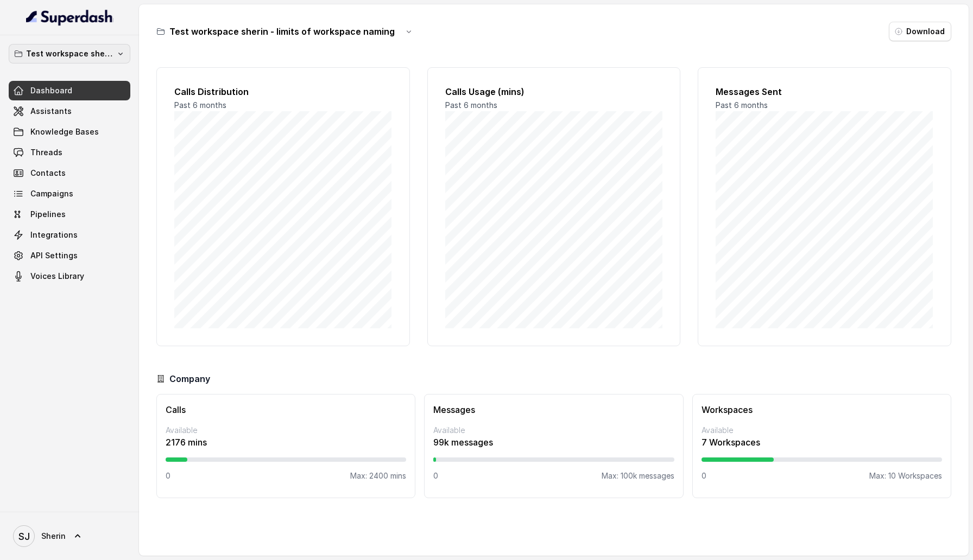 Image resolution: width=973 pixels, height=560 pixels. What do you see at coordinates (286, 410) in the screenshot?
I see `h3: Calls` at bounding box center [286, 410].